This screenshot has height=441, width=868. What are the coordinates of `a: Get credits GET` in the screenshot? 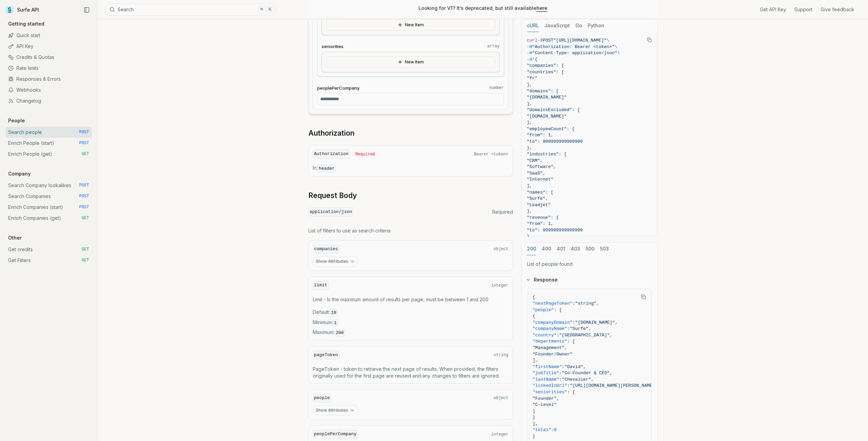 It's located at (49, 250).